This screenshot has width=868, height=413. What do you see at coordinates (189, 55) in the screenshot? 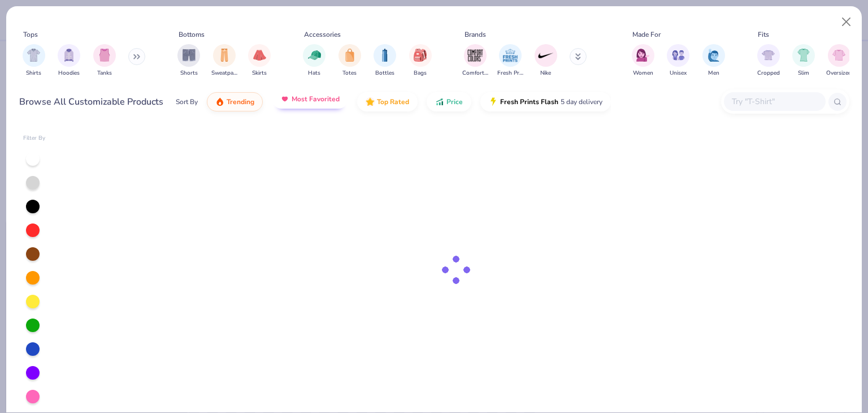
I see `img: Shorts Image` at bounding box center [189, 55].